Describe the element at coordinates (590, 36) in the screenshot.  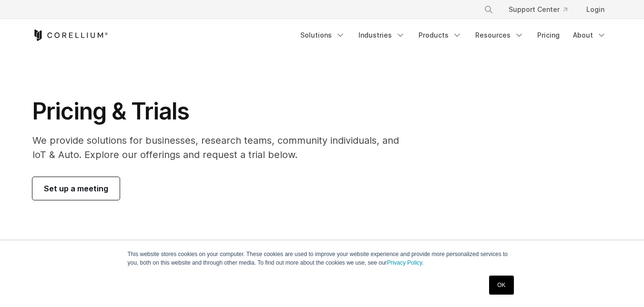
I see `a: About` at that location.